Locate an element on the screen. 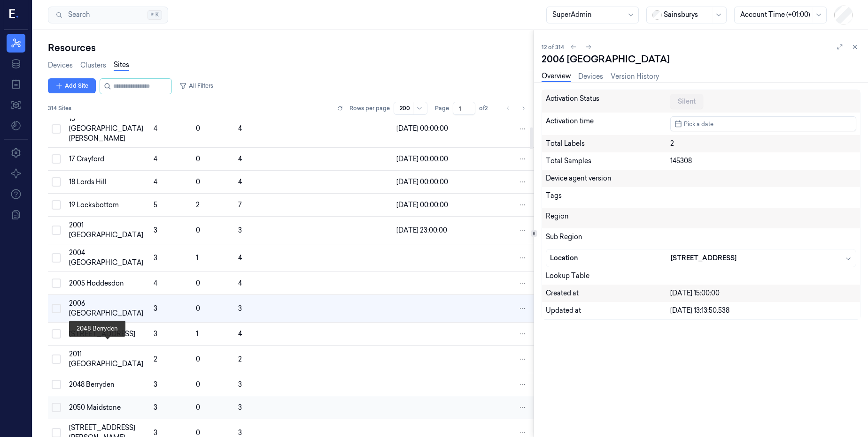 The width and height of the screenshot is (868, 437). a: Version History is located at coordinates (635, 76).